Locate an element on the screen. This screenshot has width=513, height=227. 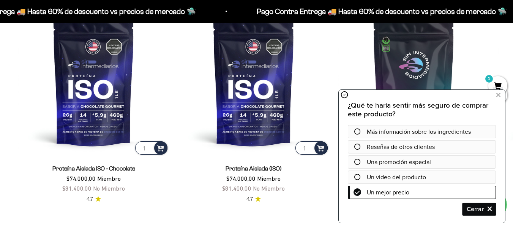
div: Más información sobre los ingredientes is located at coordinates (83, 43).